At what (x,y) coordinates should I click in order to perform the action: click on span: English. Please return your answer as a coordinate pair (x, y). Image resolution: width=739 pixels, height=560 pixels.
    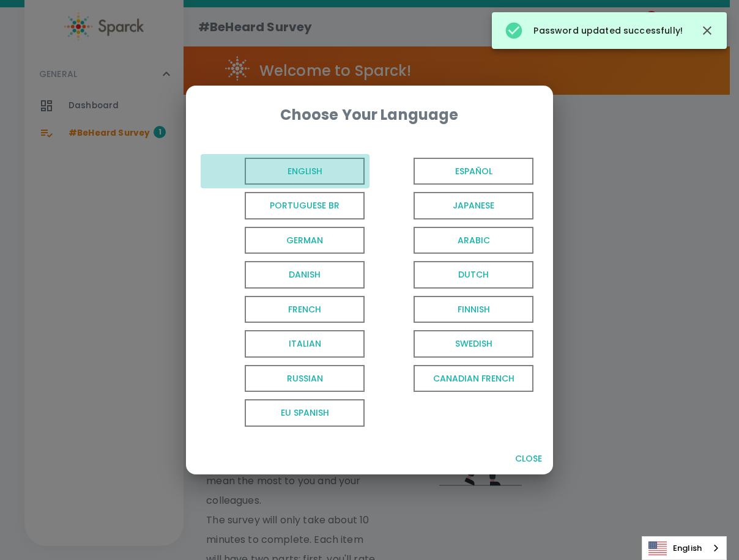
    Looking at the image, I should click on (305, 172).